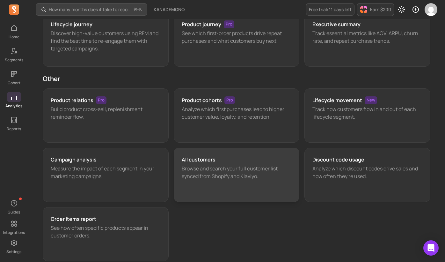 This screenshot has height=262, width=445. Describe the element at coordinates (236, 37) in the screenshot. I see `p: See which first-order products drive repeat purchases and what customers buy next.` at that location.